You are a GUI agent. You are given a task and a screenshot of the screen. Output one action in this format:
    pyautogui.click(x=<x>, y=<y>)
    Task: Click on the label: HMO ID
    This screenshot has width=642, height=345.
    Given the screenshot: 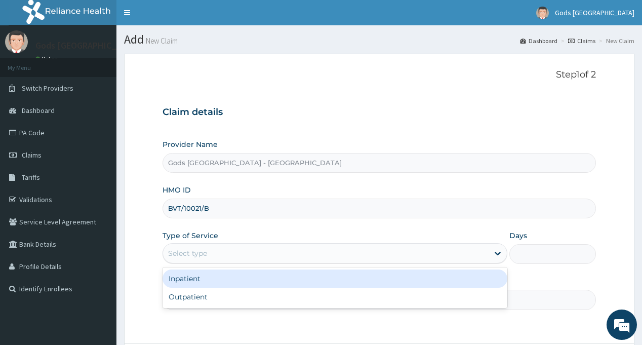 What is the action you would take?
    pyautogui.click(x=177, y=190)
    